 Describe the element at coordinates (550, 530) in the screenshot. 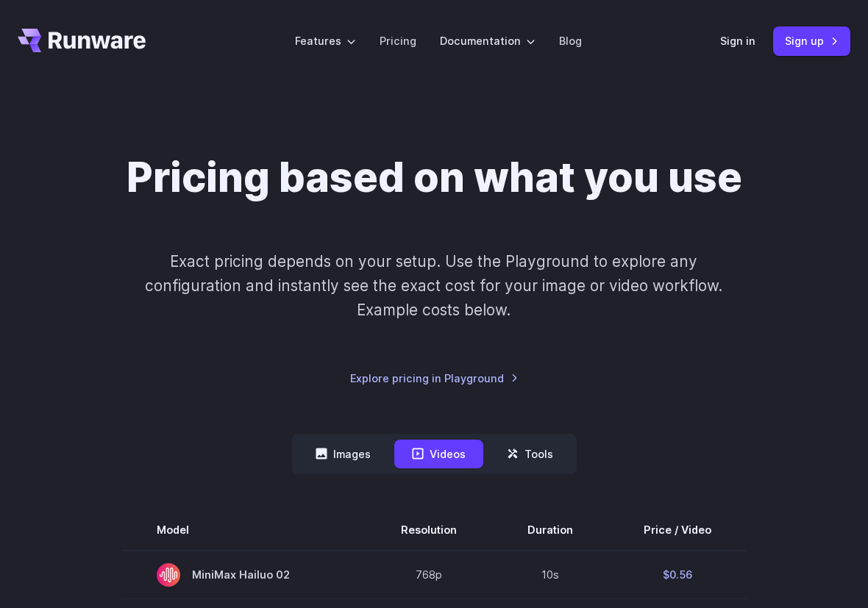

I see `th: Duration` at that location.